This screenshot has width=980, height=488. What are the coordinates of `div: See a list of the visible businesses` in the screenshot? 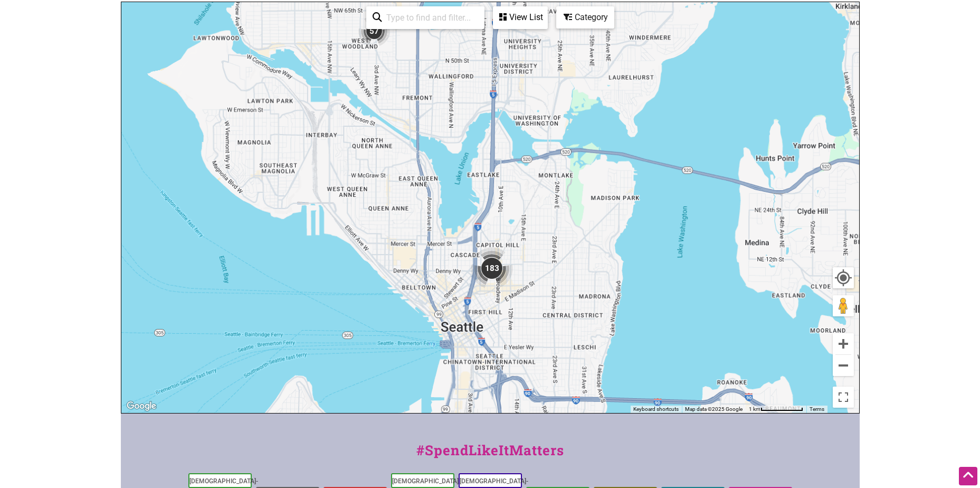 It's located at (521, 18).